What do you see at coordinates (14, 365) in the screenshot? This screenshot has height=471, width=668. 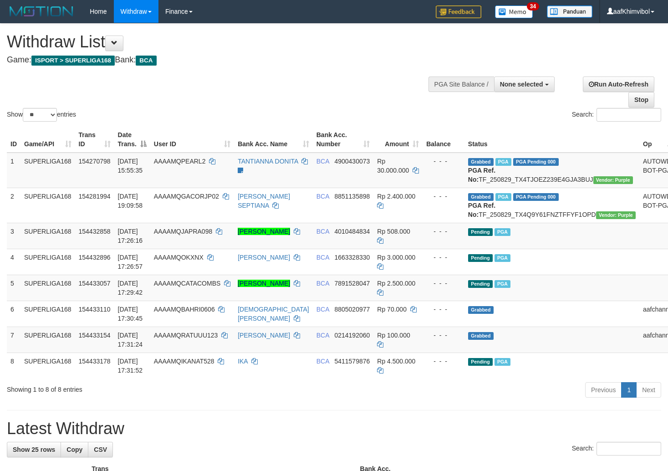 I see `td: 8` at bounding box center [14, 365].